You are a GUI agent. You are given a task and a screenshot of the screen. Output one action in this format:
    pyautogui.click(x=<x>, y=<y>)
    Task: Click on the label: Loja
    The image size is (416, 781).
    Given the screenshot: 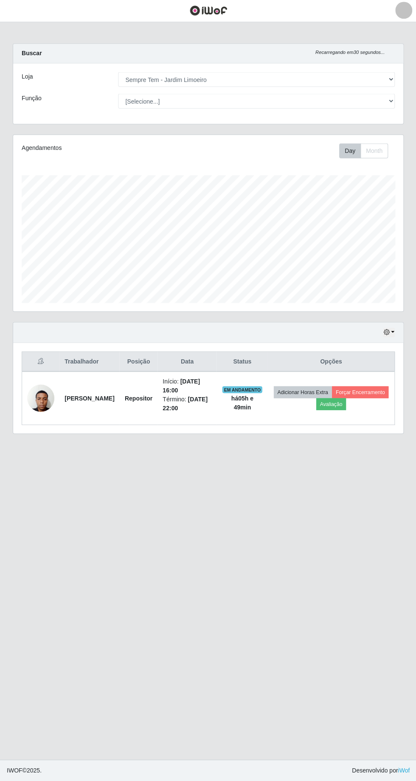 What is the action you would take?
    pyautogui.click(x=27, y=77)
    